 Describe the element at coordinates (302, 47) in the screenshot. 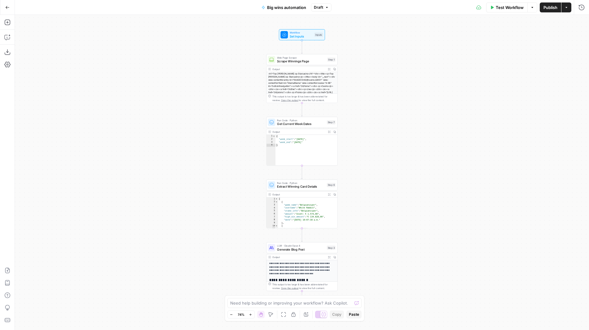

I see `g: Edge from start to step_1` at that location.